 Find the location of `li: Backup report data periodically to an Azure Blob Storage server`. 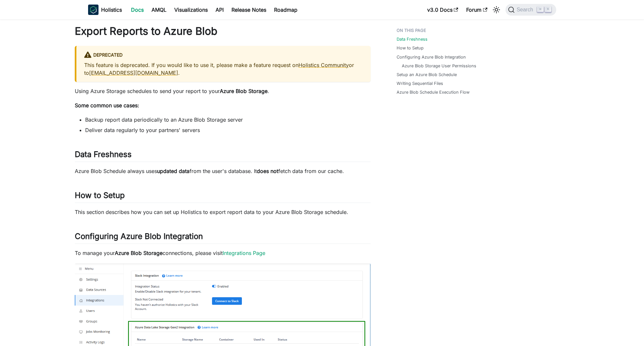

li: Backup report data periodically to an Azure Blob Storage server is located at coordinates (228, 120).